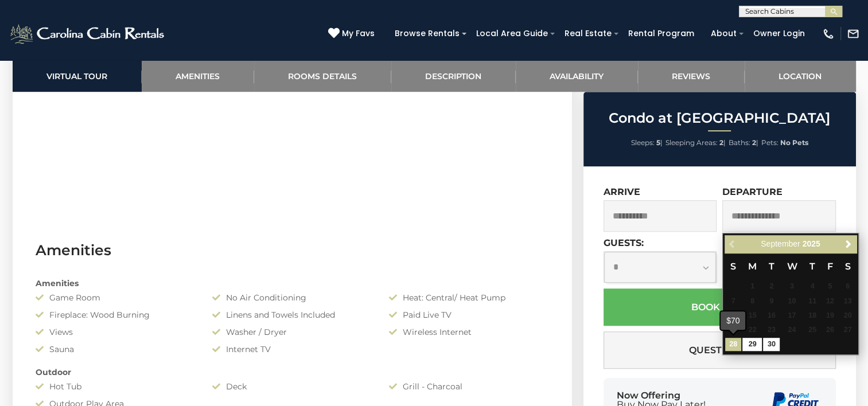 The image size is (868, 406). What do you see at coordinates (658, 142) in the screenshot?
I see `strong: 5` at bounding box center [658, 142].